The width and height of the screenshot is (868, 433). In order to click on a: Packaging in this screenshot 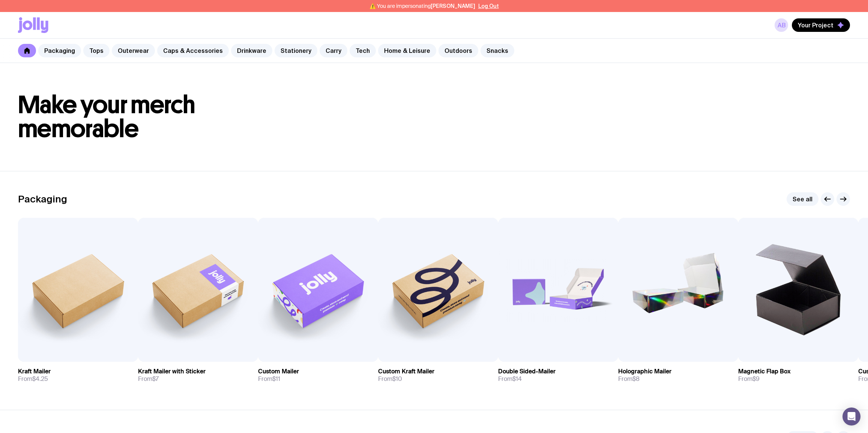, I will do `click(59, 51)`.